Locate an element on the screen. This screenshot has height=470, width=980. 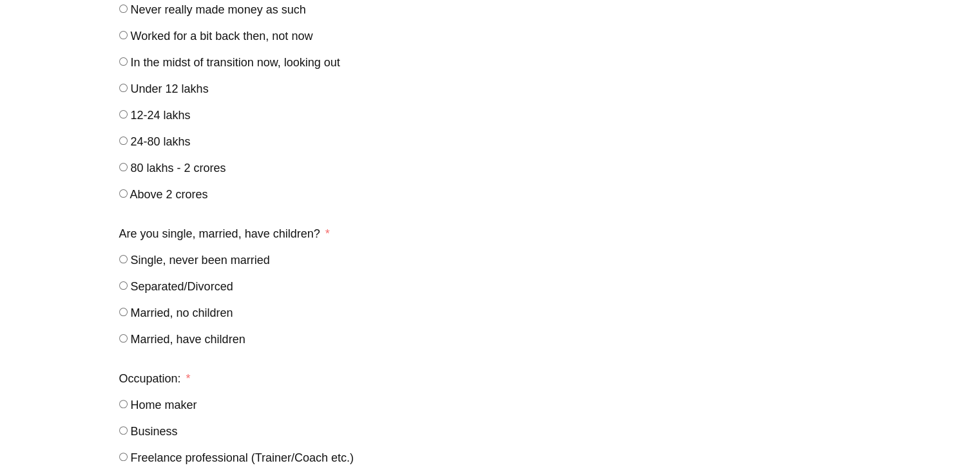
input: Married, no children is located at coordinates (123, 311).